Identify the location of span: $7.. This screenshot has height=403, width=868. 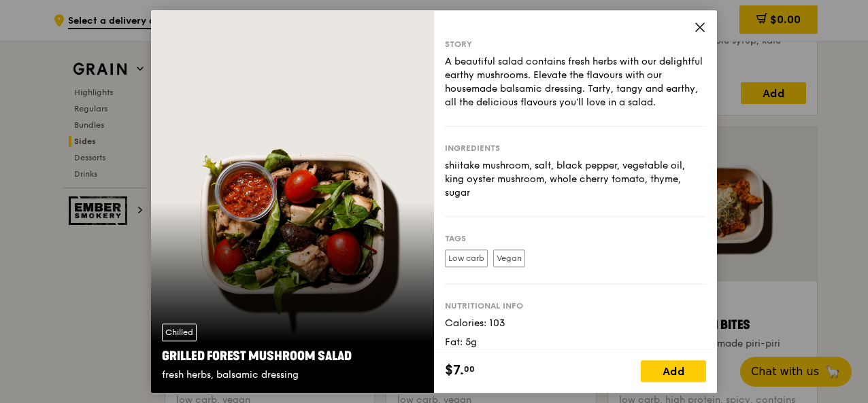
(454, 370).